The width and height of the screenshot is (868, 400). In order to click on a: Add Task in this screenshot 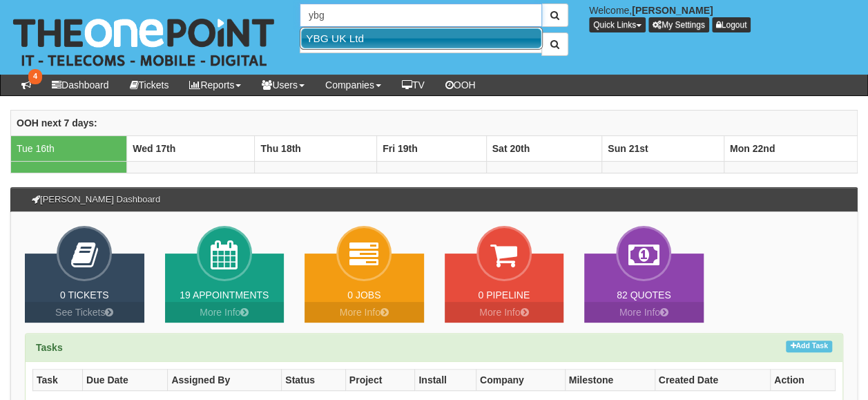, I will do `click(809, 347)`.